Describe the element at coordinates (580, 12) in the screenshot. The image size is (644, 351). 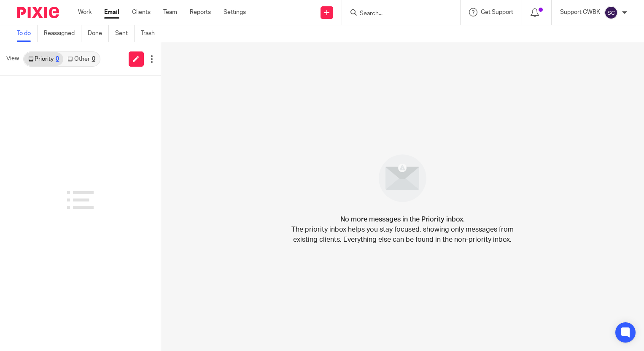
I see `p: Support CWBK` at that location.